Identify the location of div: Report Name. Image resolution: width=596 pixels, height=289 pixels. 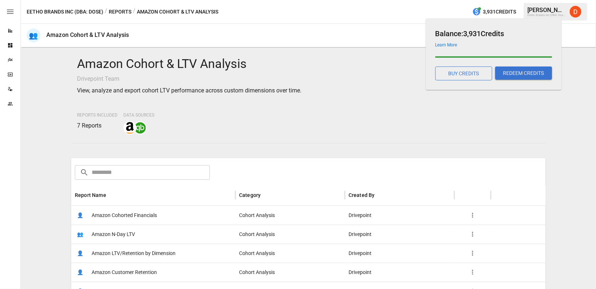
(90, 195).